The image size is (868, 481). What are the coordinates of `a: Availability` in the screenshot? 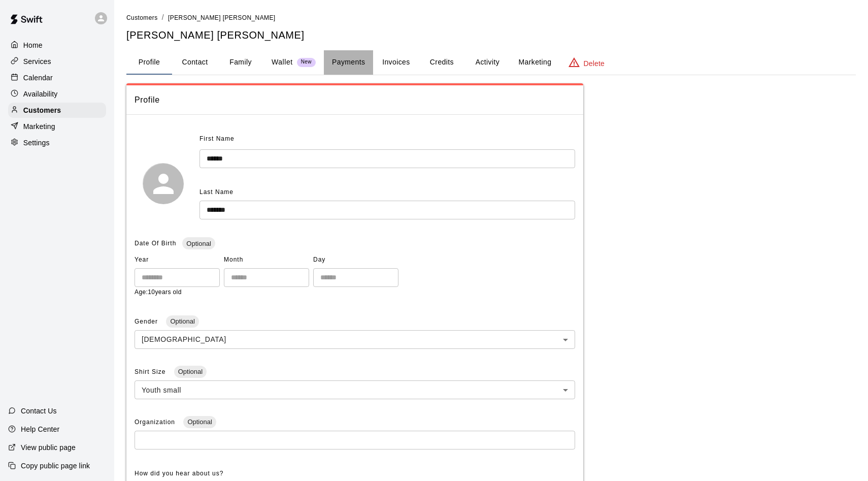 It's located at (57, 94).